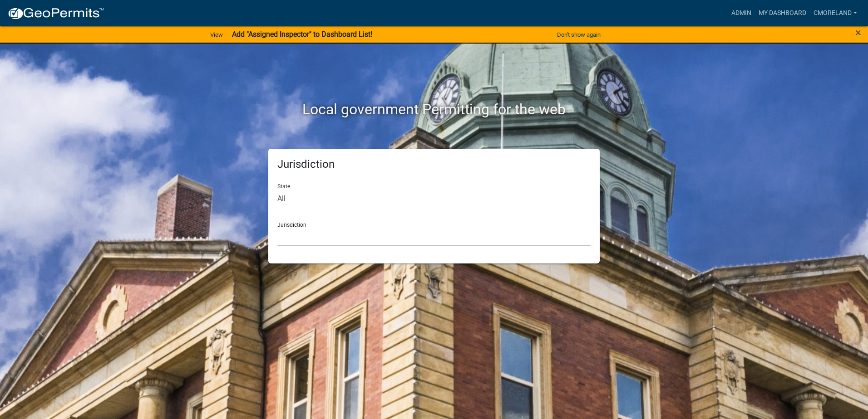 The height and width of the screenshot is (419, 868). I want to click on strong: Add "Assigned Inspector" to Dashboard List!, so click(302, 34).